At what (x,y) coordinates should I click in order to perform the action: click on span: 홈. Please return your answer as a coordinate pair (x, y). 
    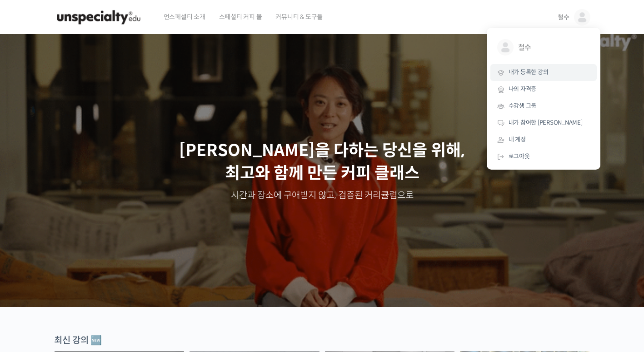
    Looking at the image, I should click on (32, 294).